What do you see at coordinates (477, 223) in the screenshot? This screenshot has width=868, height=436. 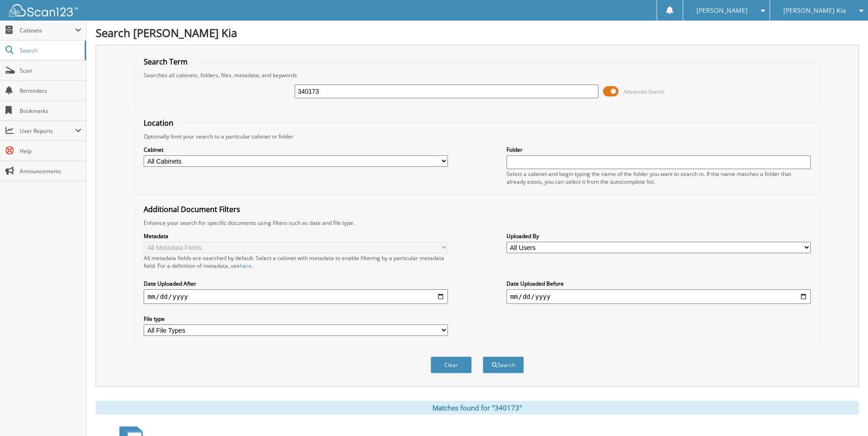 I see `div: Enhance your search for specific documents using filters such as date and file type.` at bounding box center [477, 223].